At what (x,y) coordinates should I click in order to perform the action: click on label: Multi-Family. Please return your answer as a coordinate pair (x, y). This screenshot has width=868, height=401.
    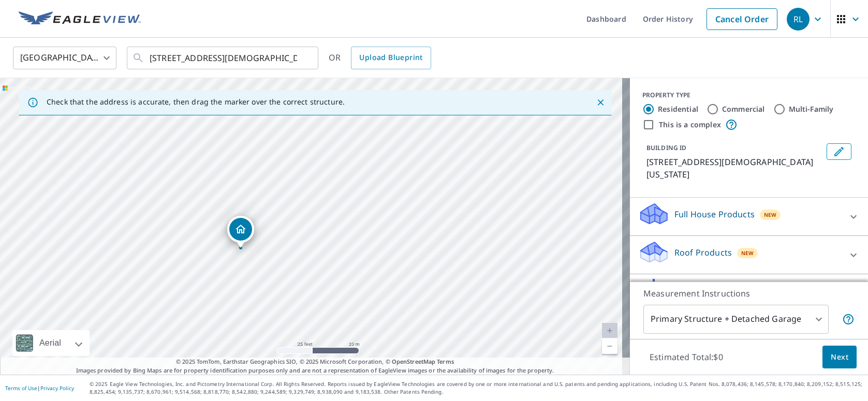
    Looking at the image, I should click on (811, 109).